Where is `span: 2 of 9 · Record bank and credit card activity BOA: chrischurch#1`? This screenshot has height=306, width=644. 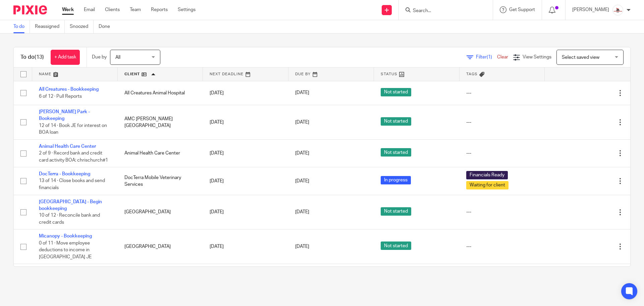 span: 2 of 9 · Record bank and credit card activity BOA: chrischurch#1 is located at coordinates (74, 157).